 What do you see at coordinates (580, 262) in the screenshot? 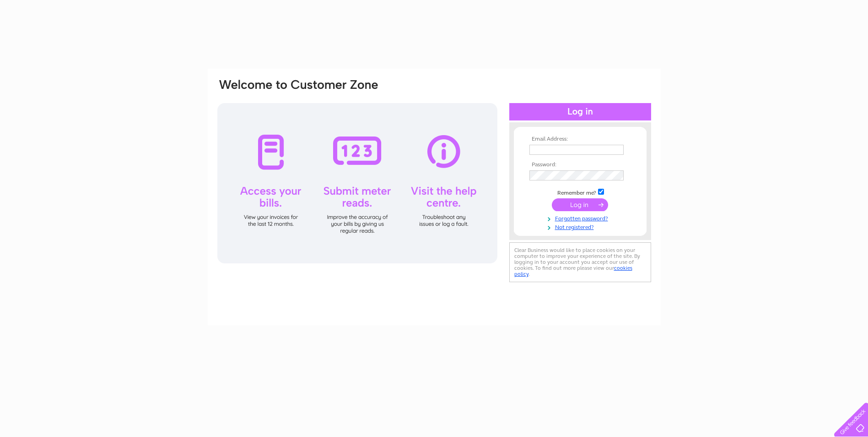
I see `div: Clear Business would like to place cookies on your computer to improve your experience of the sit...` at bounding box center [580, 262].